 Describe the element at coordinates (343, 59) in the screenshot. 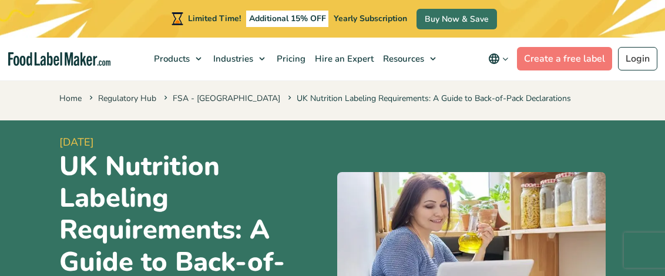

I see `a: Hire an Expert` at that location.